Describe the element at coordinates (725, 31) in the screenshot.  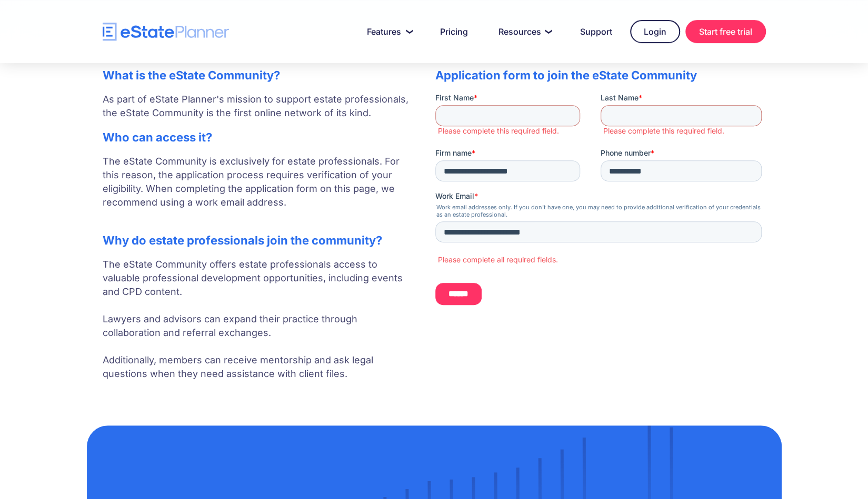
I see `a: Start free trial` at that location.